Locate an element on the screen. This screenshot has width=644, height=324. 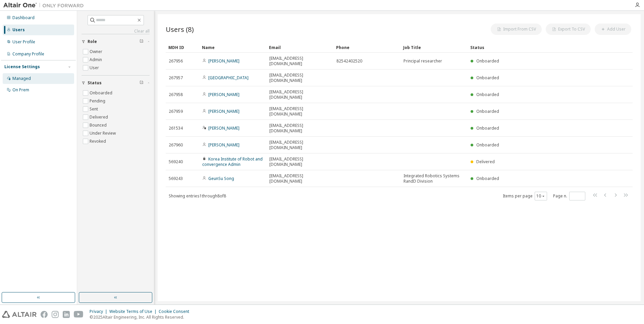
div: Email is located at coordinates (300, 47).